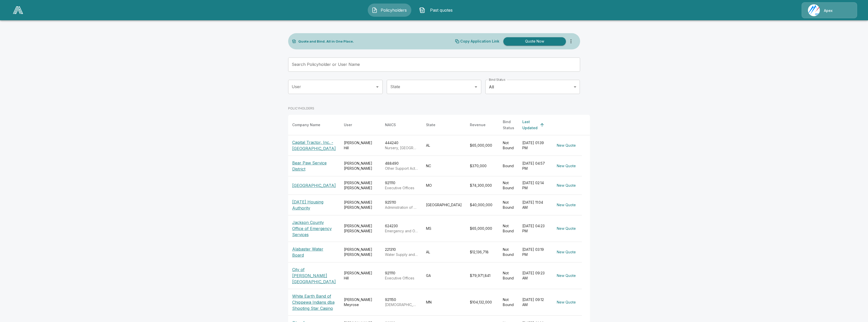  Describe the element at coordinates (508, 125) in the screenshot. I see `th: Bind Status` at that location.